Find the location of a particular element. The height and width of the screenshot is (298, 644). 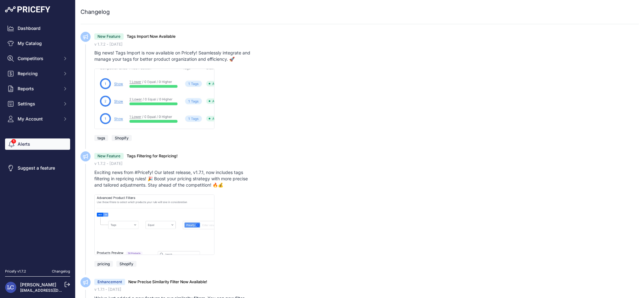

div: Pricefy v1.7.2 is located at coordinates (16, 271).